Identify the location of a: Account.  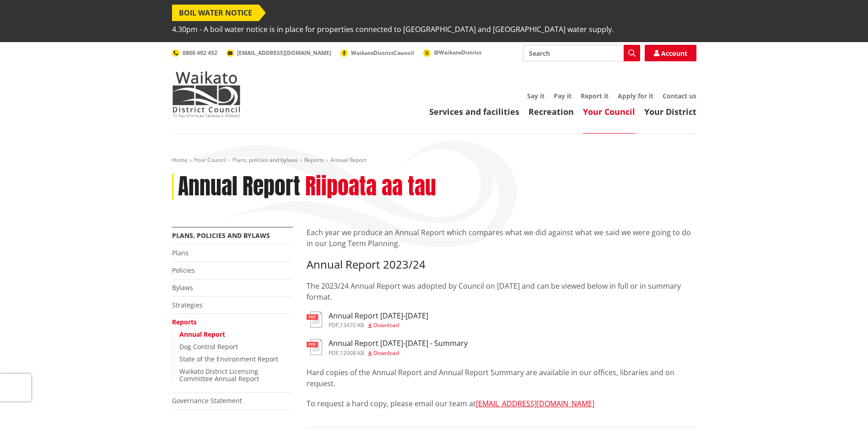
(670, 53).